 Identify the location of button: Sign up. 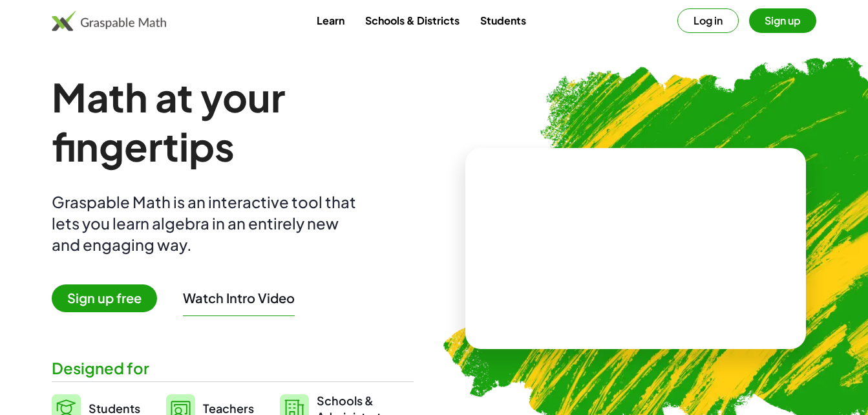
(783, 21).